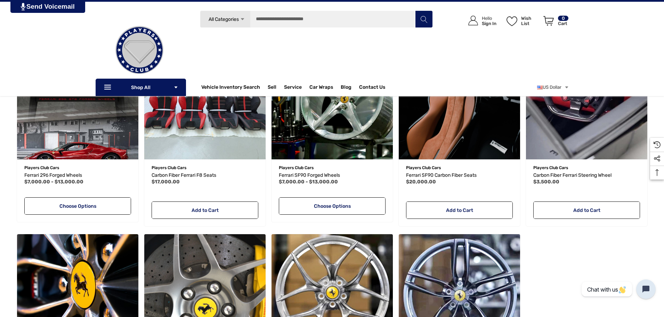 This screenshot has height=317, width=664. I want to click on p: Sign In, so click(489, 23).